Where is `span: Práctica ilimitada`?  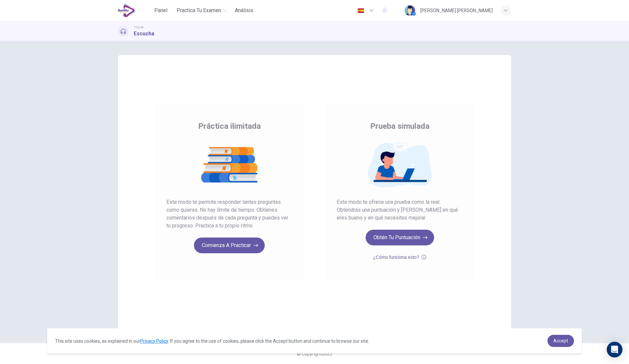
span: Práctica ilimitada is located at coordinates (229, 126).